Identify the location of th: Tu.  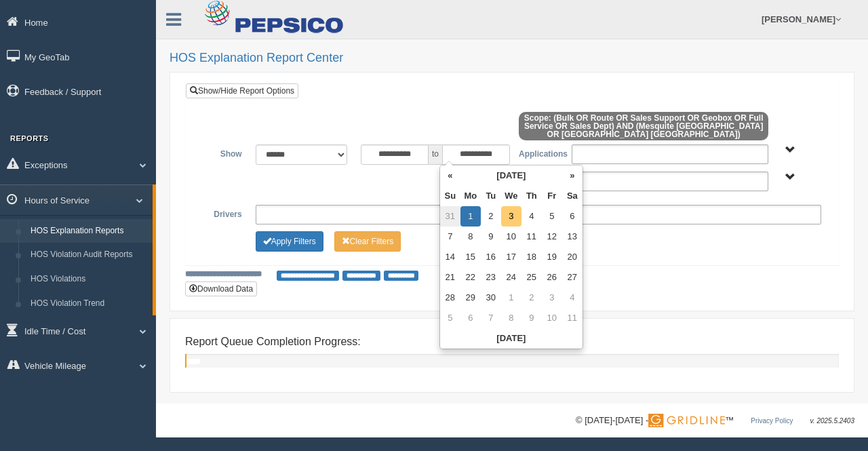
(491, 196).